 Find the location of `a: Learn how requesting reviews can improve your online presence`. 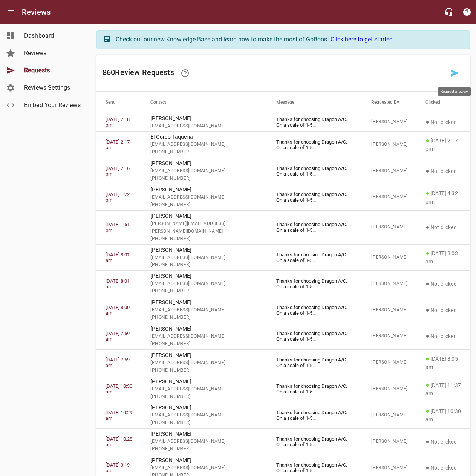

a: Learn how requesting reviews can improve your online presence is located at coordinates (185, 73).